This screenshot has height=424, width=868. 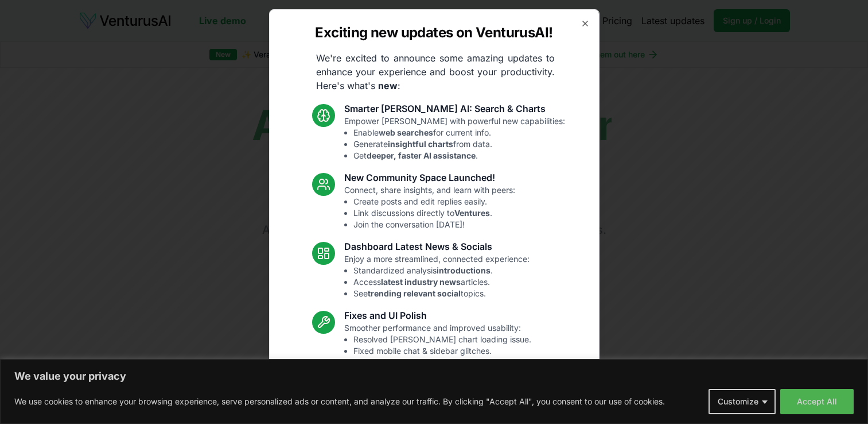 What do you see at coordinates (421, 155) in the screenshot?
I see `strong: deeper, faster AI assistance` at bounding box center [421, 155].